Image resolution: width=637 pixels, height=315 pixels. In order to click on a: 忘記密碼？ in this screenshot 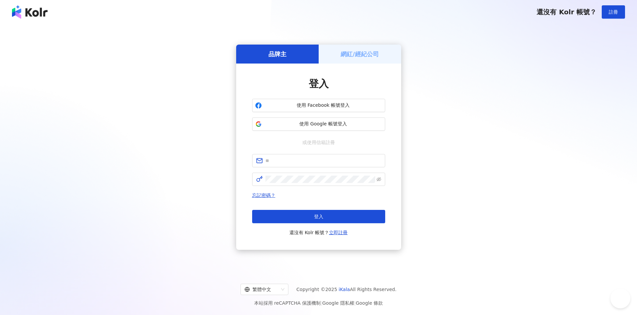, I will do `click(264, 195)`.